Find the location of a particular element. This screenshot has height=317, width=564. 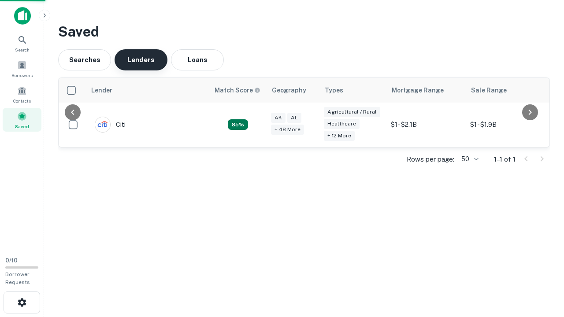

a: Search is located at coordinates (22, 43).